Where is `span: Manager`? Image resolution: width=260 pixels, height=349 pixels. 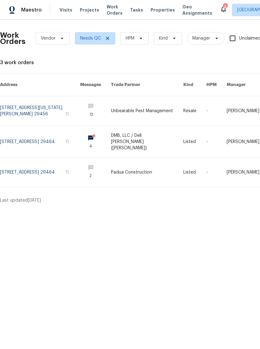
span: Manager is located at coordinates (201, 38).